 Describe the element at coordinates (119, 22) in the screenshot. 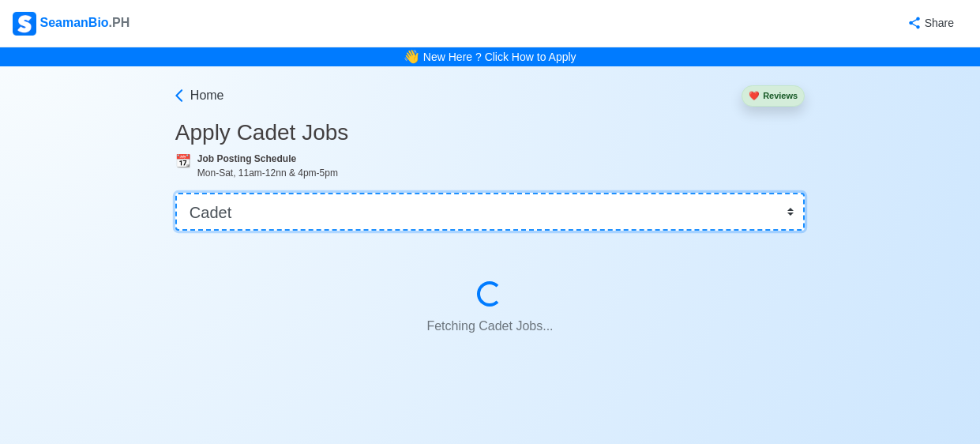

I see `span: .PH` at that location.